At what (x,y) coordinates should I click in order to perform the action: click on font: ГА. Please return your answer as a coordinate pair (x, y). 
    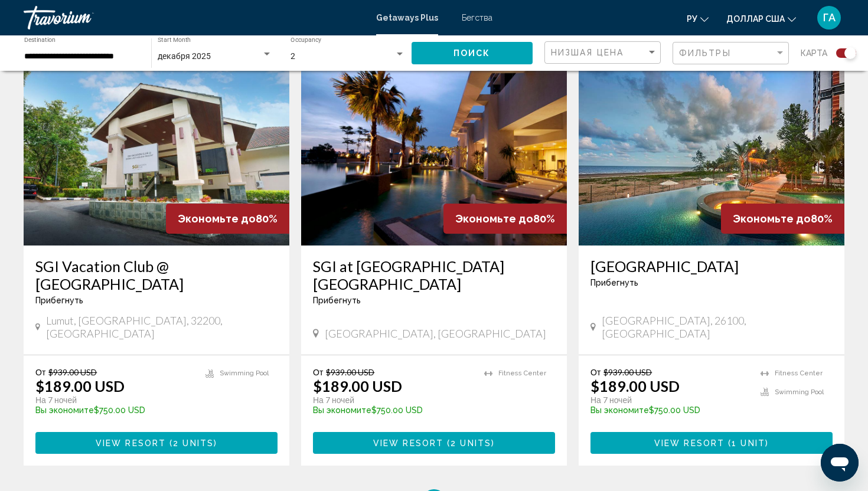
    Looking at the image, I should click on (829, 17).